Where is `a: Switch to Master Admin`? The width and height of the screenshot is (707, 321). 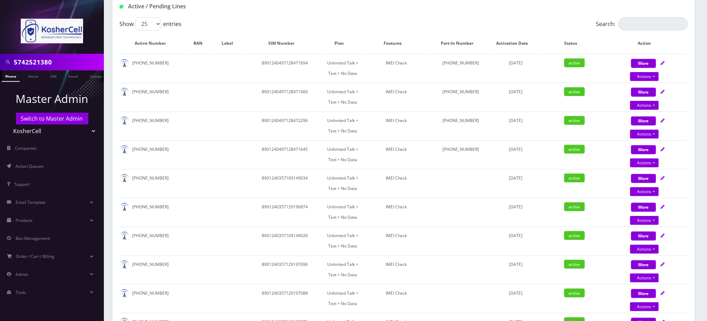 a: Switch to Master Admin is located at coordinates (52, 118).